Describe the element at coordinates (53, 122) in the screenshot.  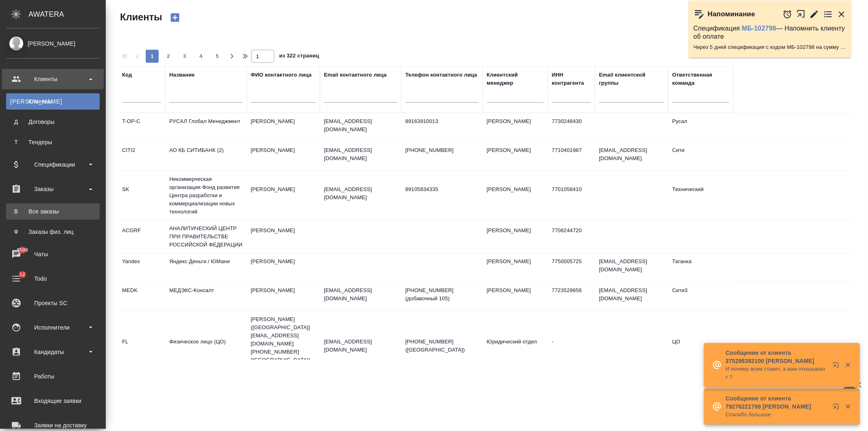
I see `a: ДДоговоры` at that location.